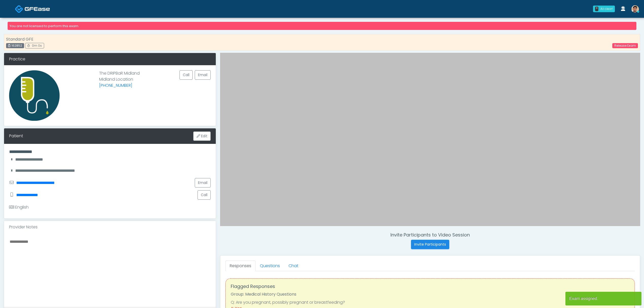 The height and width of the screenshot is (308, 644). Describe the element at coordinates (110, 227) in the screenshot. I see `div: Provider Notes` at that location.